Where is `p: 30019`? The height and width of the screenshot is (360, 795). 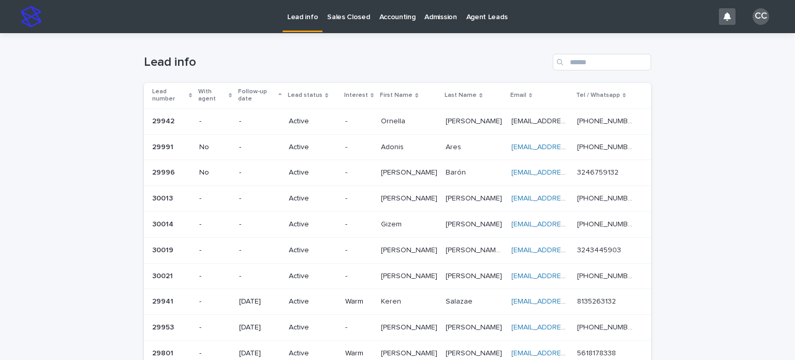 p: 30019 is located at coordinates (164, 249).